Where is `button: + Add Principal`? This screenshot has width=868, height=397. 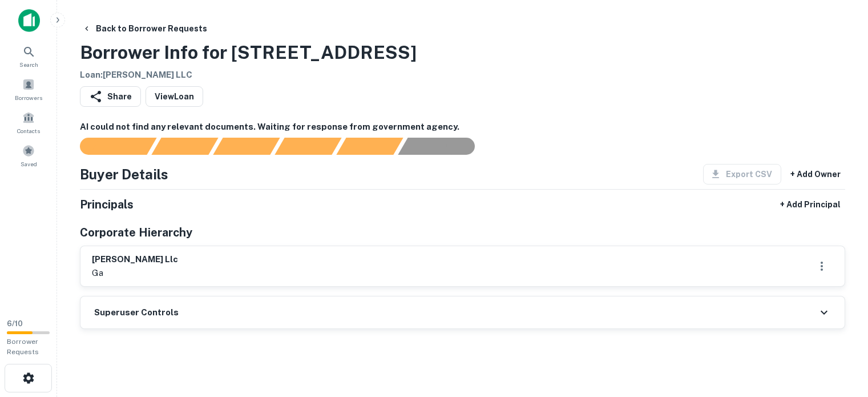
button: + Add Principal is located at coordinates (810, 204).